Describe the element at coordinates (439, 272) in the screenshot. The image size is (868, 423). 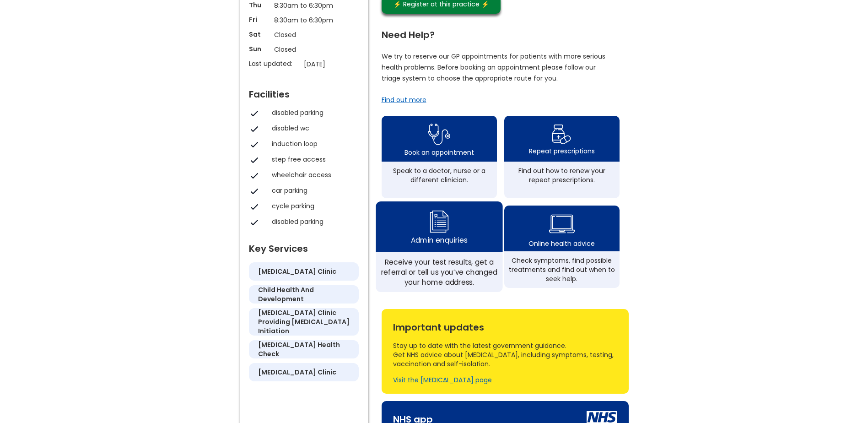
I see `div: Receive your test results, get a referral or tell us you’ve changed your home address.` at that location.